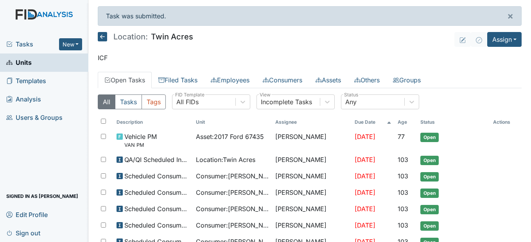  What do you see at coordinates (328, 80) in the screenshot?
I see `a: Assets` at bounding box center [328, 80].